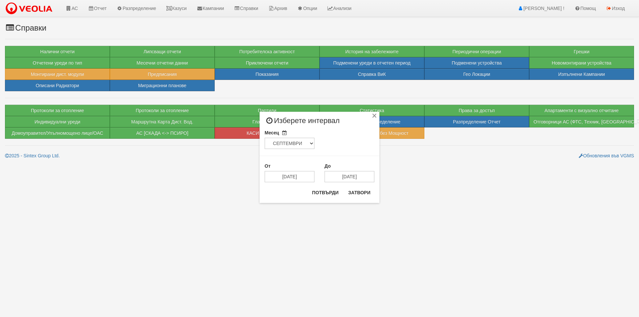 This screenshot has height=317, width=639. I want to click on button: Затвори, so click(359, 193).